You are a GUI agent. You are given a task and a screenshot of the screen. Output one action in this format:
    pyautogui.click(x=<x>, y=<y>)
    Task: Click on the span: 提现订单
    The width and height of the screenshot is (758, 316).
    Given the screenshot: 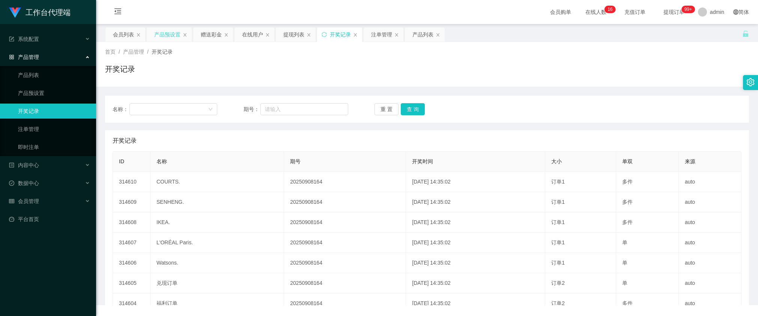 What is the action you would take?
    pyautogui.click(x=674, y=12)
    